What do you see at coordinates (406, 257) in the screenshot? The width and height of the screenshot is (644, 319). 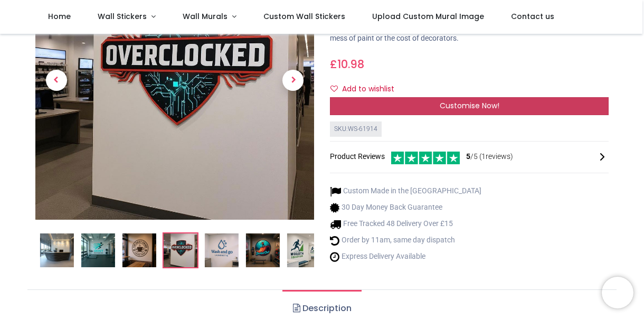 I see `li: Express Delivery Available` at bounding box center [406, 257].